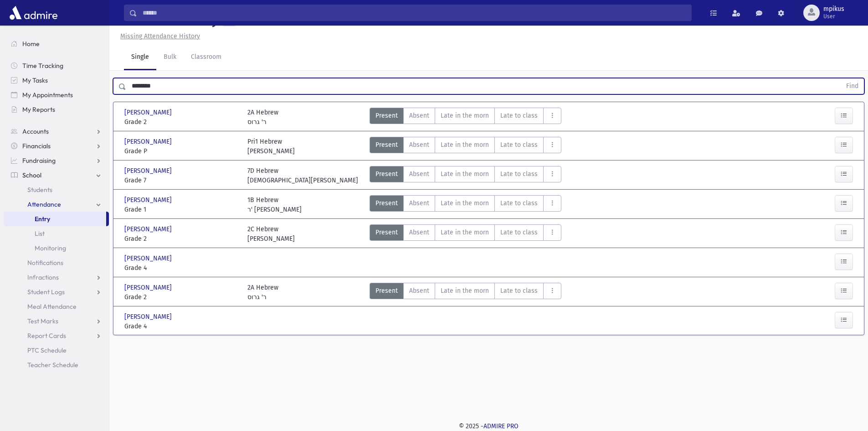 This screenshot has width=868, height=431. What do you see at coordinates (43, 277) in the screenshot?
I see `span: Infractions` at bounding box center [43, 277].